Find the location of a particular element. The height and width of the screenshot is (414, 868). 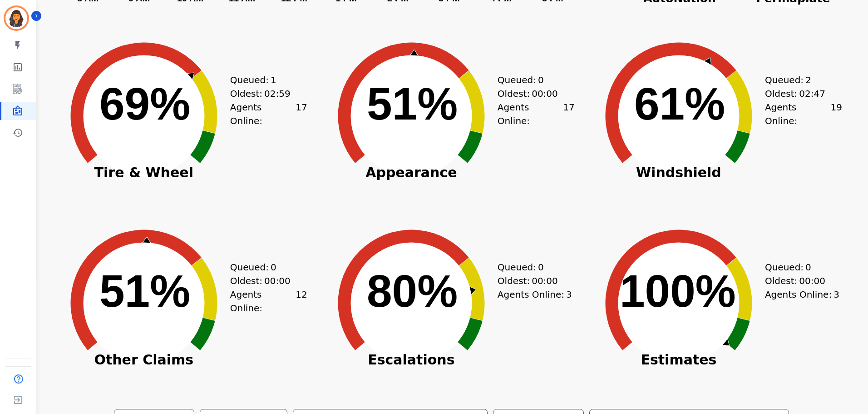

span: 02:59 is located at coordinates (277, 94).